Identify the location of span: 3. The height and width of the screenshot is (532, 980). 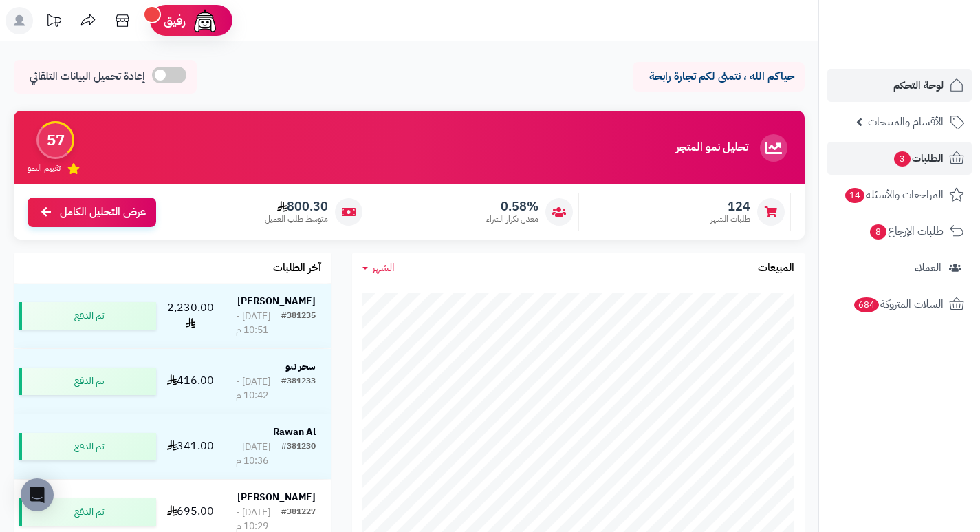
(902, 159).